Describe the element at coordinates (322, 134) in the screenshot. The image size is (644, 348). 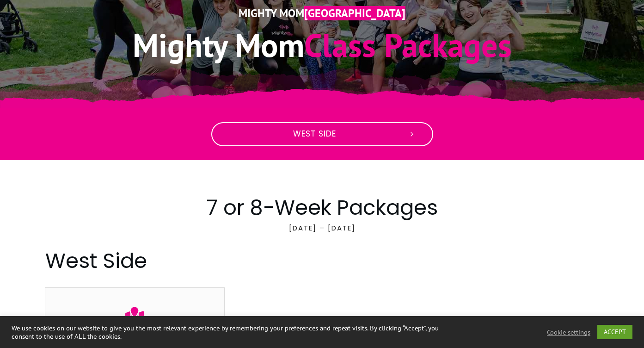
I see `a: West Side` at that location.